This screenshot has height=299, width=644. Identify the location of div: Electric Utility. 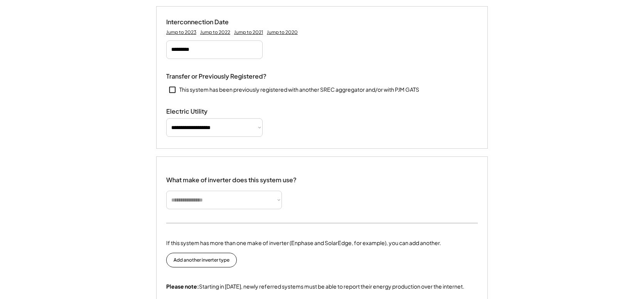
(205, 111).